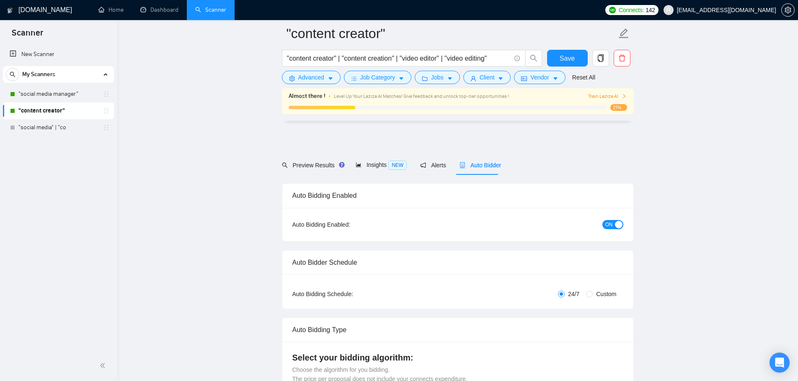  What do you see at coordinates (10, 10) in the screenshot?
I see `img: logo` at bounding box center [10, 10].